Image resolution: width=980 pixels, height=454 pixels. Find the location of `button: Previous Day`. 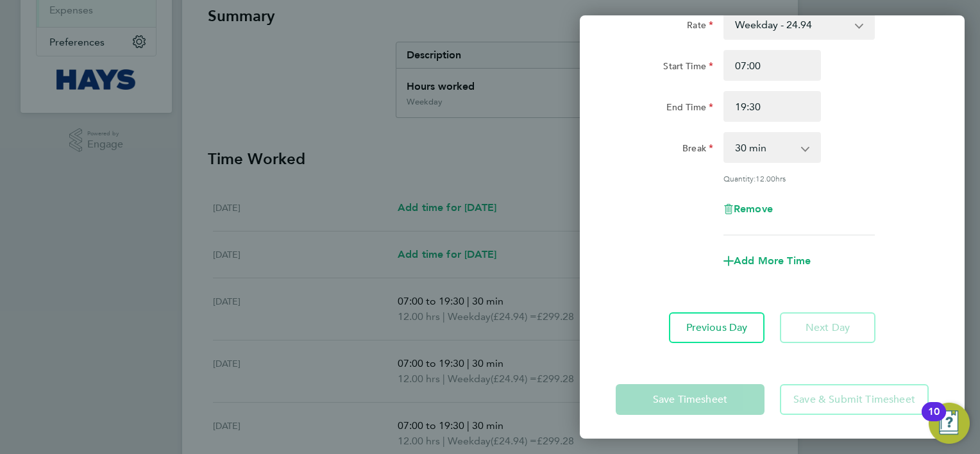

button: Previous Day is located at coordinates (717, 328).